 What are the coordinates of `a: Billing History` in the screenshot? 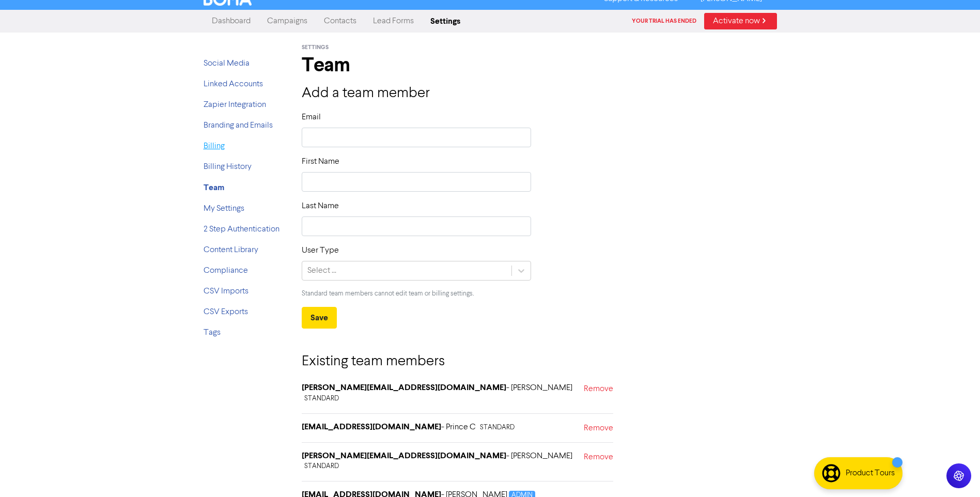 It's located at (228, 167).